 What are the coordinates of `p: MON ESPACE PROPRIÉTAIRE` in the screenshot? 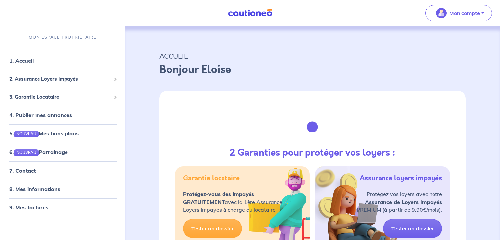 It's located at (63, 37).